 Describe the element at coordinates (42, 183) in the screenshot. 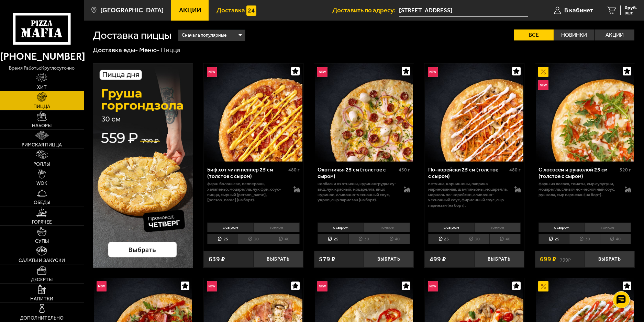

I see `span: WOK` at that location.